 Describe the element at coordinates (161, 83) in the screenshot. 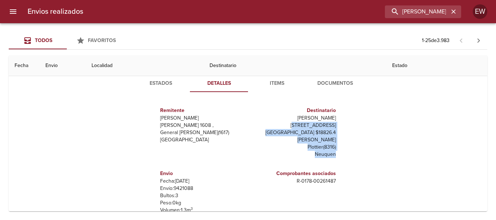

I see `span: Estados` at that location.